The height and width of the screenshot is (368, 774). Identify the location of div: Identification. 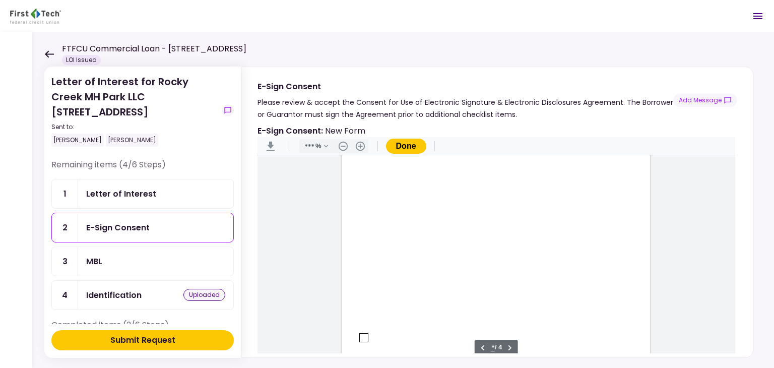
(114, 295).